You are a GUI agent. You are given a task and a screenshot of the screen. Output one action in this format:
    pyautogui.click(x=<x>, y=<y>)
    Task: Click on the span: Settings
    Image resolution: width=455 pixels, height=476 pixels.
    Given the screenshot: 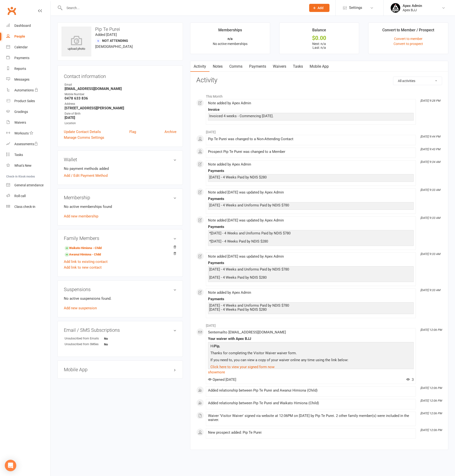 What is the action you would take?
    pyautogui.click(x=356, y=8)
    